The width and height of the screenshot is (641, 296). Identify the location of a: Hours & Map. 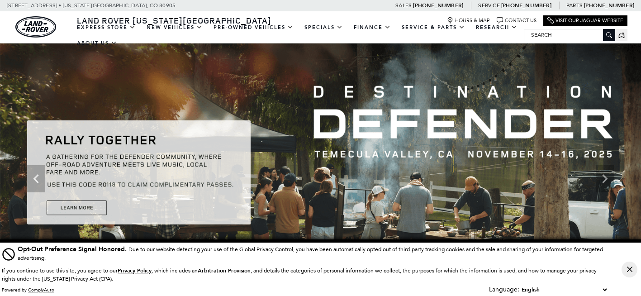
(468, 20).